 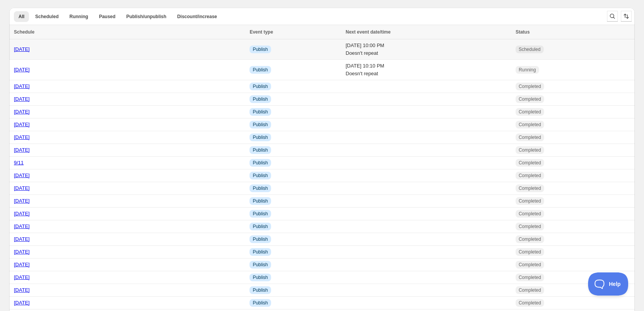 I want to click on span: Paused, so click(x=107, y=16).